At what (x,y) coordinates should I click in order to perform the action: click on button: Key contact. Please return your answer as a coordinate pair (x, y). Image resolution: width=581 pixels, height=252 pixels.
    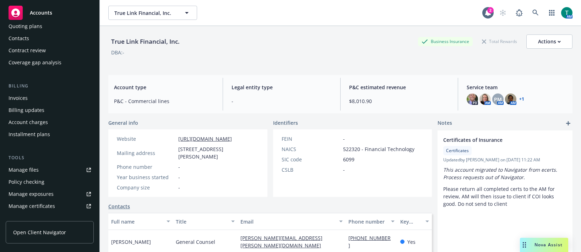
    Looking at the image, I should click on (415, 221).